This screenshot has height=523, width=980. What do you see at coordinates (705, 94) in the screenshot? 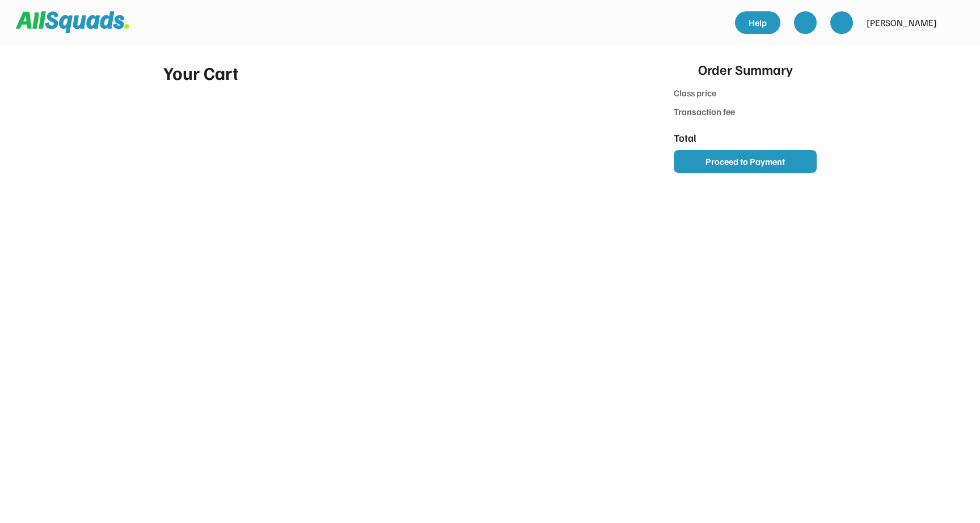
I see `div: Class price` at bounding box center [705, 94].